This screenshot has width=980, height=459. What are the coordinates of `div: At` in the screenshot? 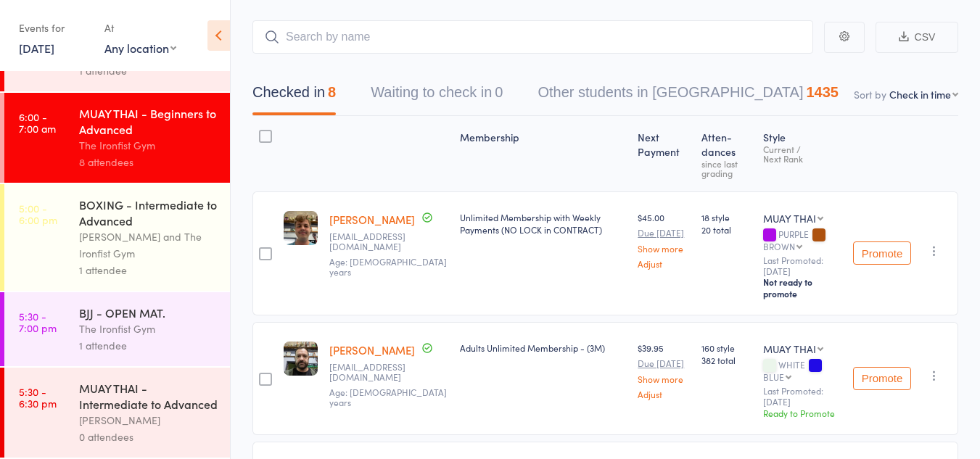 It's located at (140, 27).